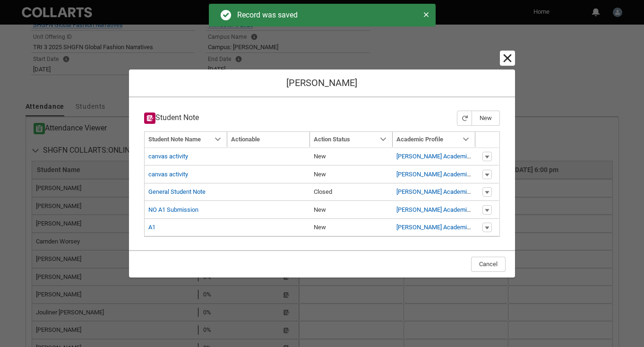  I want to click on button: Cancel, so click(488, 264).